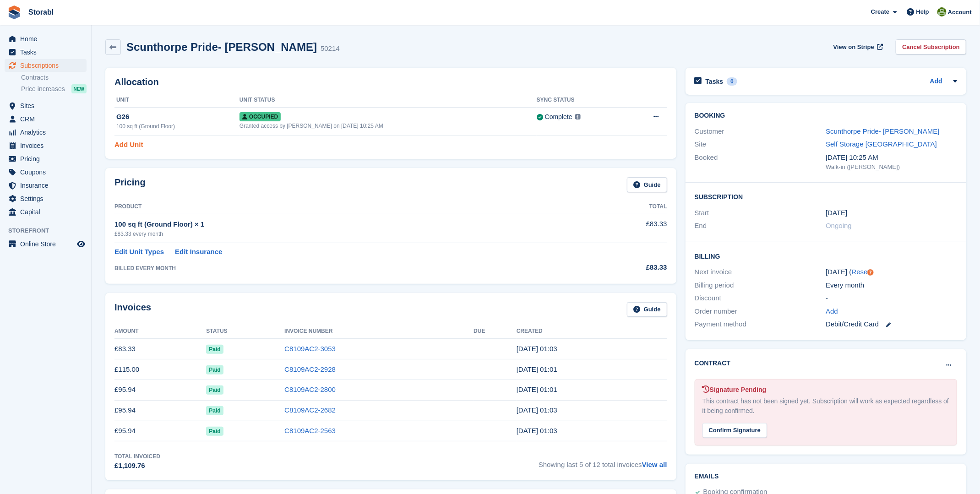  Describe the element at coordinates (731, 81) in the screenshot. I see `div: 0` at that location.